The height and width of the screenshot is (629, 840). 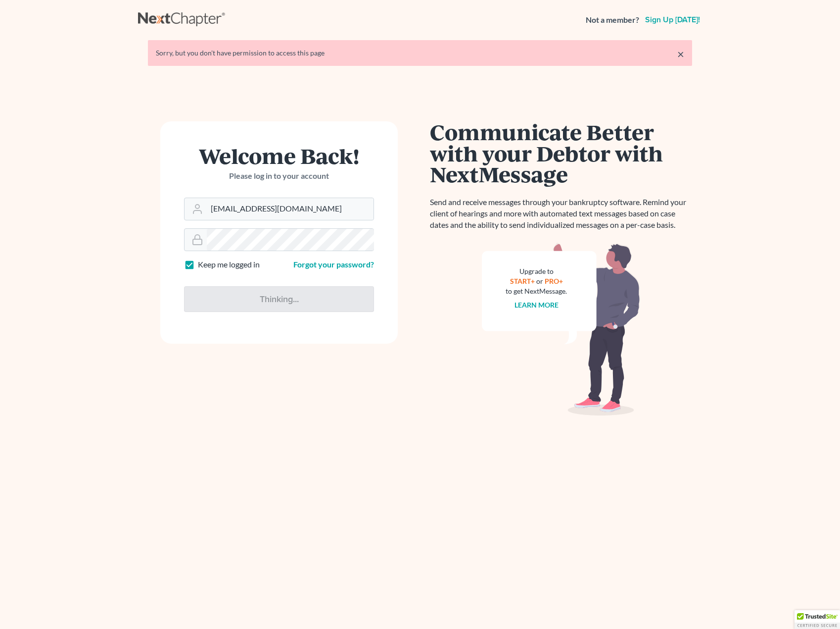 I want to click on div: TrustedSite Certified, so click(x=817, y=619).